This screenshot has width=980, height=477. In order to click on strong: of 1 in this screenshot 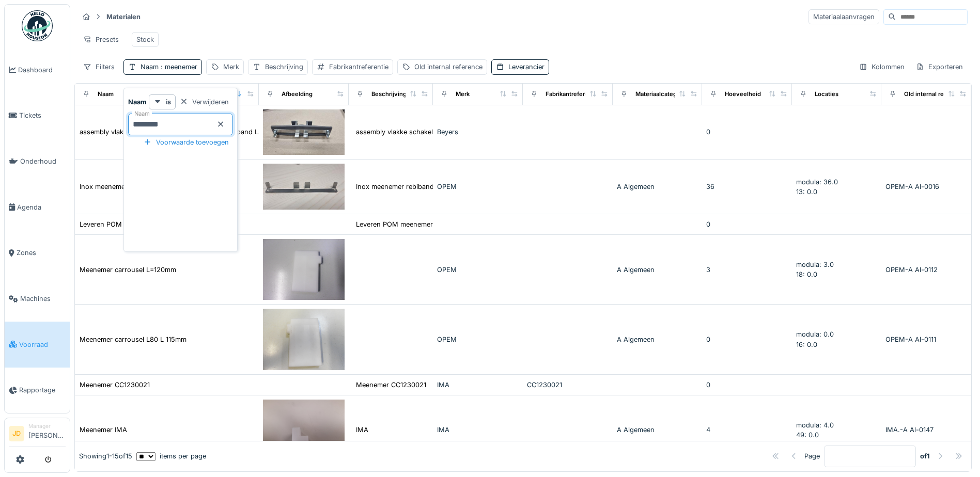, I will do `click(925, 456)`.